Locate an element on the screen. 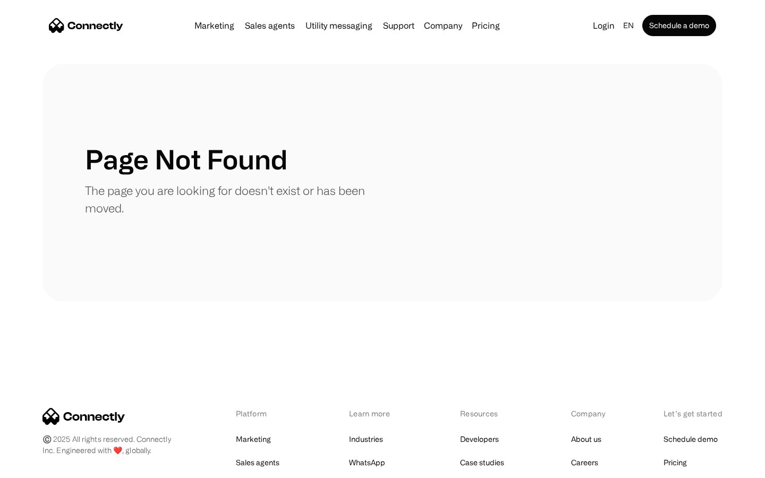 Image resolution: width=765 pixels, height=478 pixels. a: Support is located at coordinates (398, 26).